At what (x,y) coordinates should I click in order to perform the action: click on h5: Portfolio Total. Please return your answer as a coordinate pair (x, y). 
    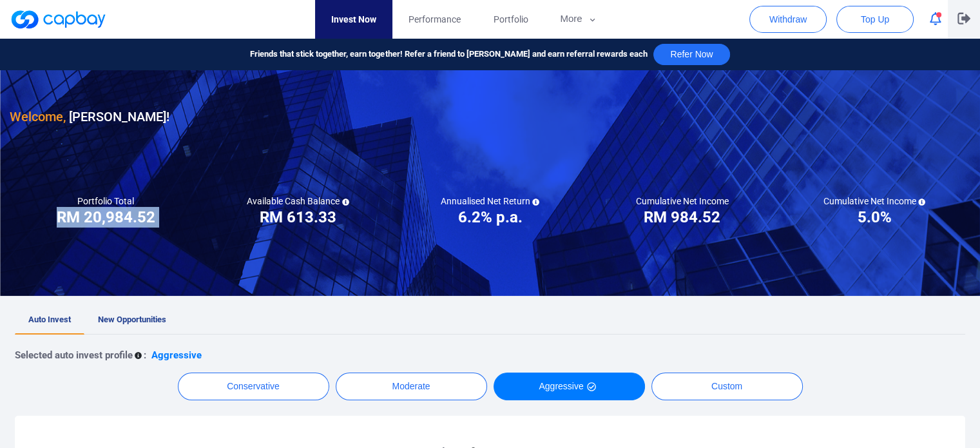
    Looking at the image, I should click on (106, 201).